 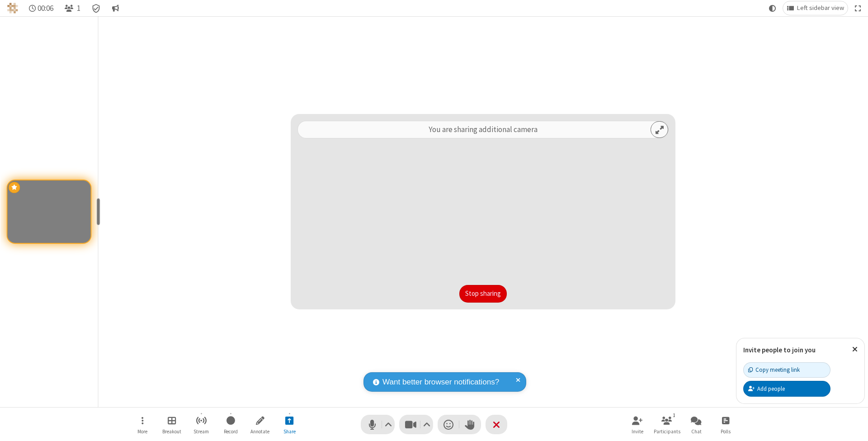 What do you see at coordinates (787, 389) in the screenshot?
I see `button: Add people` at bounding box center [787, 389].